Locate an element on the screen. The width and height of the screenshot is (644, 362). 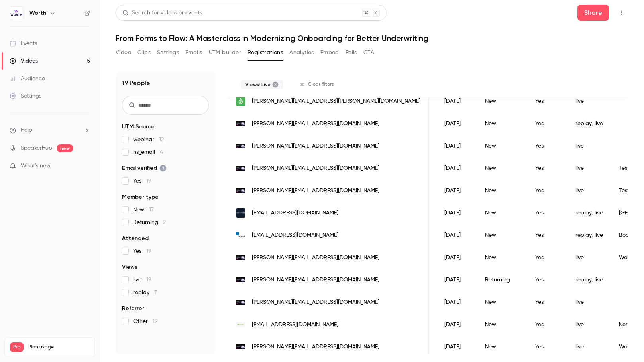
img: branchapp.com is located at coordinates (241, 101).